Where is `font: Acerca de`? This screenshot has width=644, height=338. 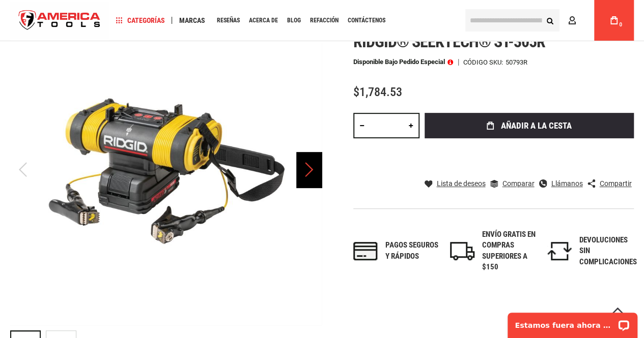
font: Acerca de is located at coordinates (264, 20).